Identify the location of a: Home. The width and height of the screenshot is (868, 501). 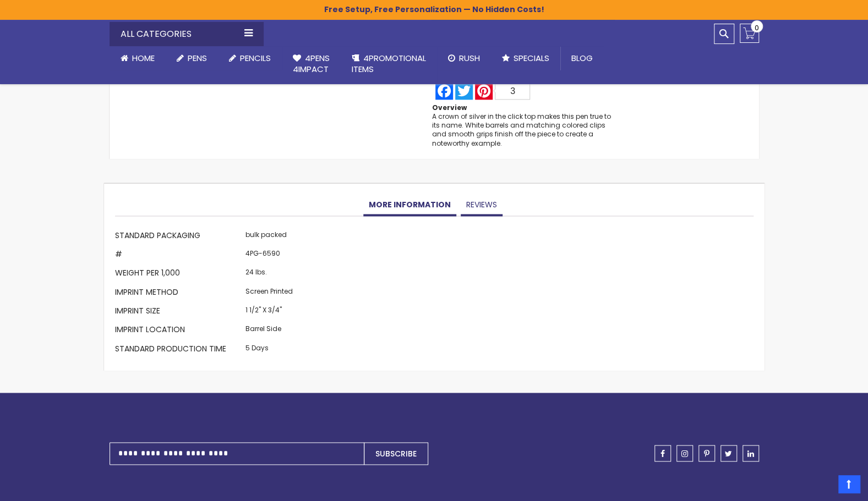
(137, 58).